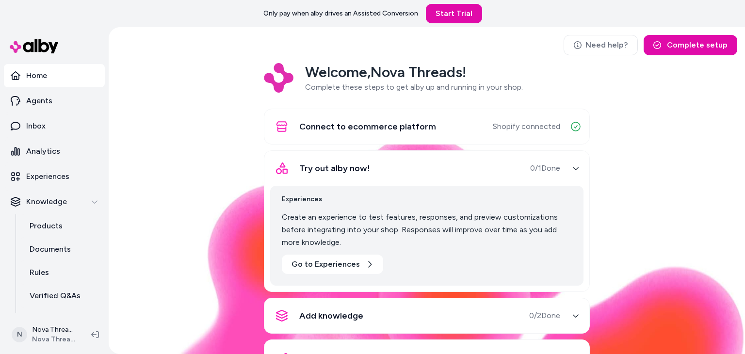  Describe the element at coordinates (46, 226) in the screenshot. I see `p: Products` at that location.